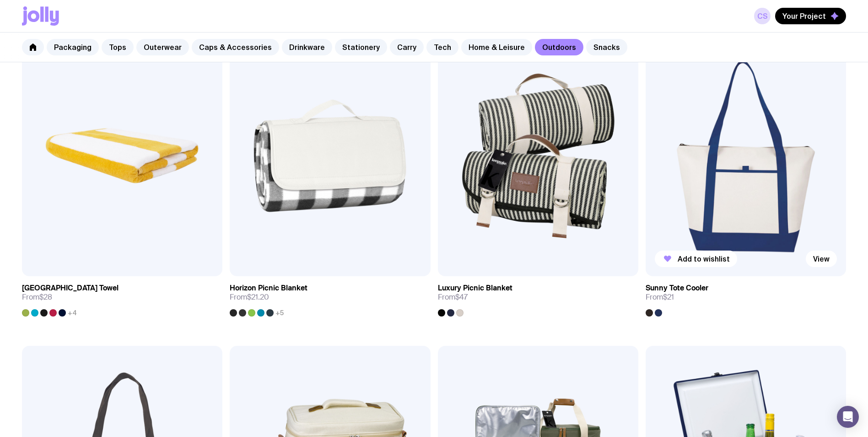 The image size is (868, 437). What do you see at coordinates (848, 417) in the screenshot?
I see `div: Open Intercom Messenger` at bounding box center [848, 417].